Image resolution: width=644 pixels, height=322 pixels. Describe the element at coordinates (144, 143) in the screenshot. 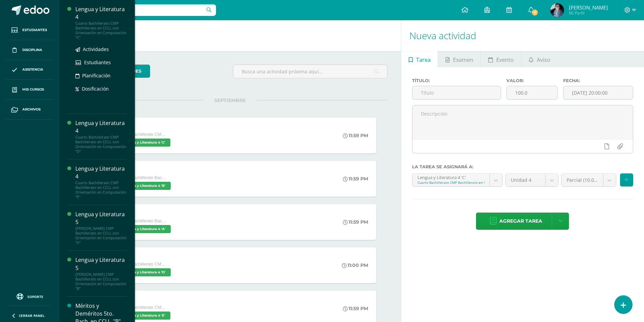

I see `span: Lengua y Literatura 4 'C'` at that location.